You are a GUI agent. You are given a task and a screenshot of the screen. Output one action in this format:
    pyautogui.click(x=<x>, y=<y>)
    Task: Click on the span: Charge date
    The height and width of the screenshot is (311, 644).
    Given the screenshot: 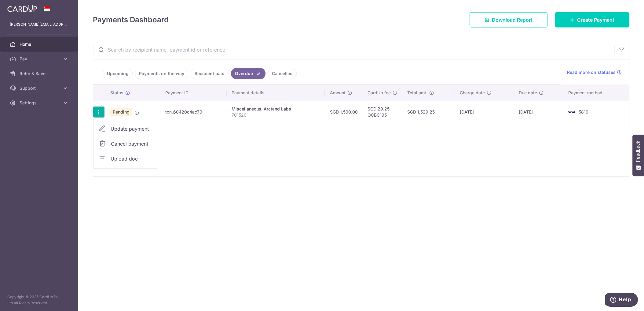 What is the action you would take?
    pyautogui.click(x=473, y=93)
    